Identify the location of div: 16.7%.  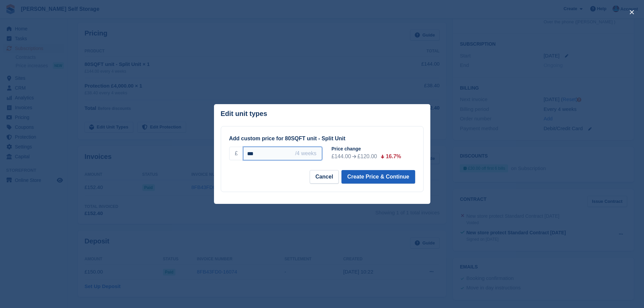
(393, 156).